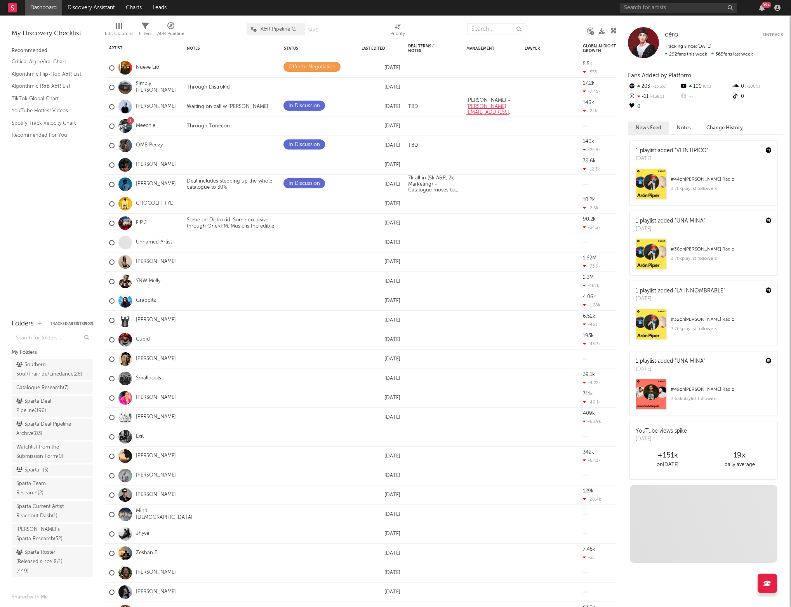 This screenshot has height=607, width=791. I want to click on a: Sparta Deal Pipeline Archive(83), so click(52, 429).